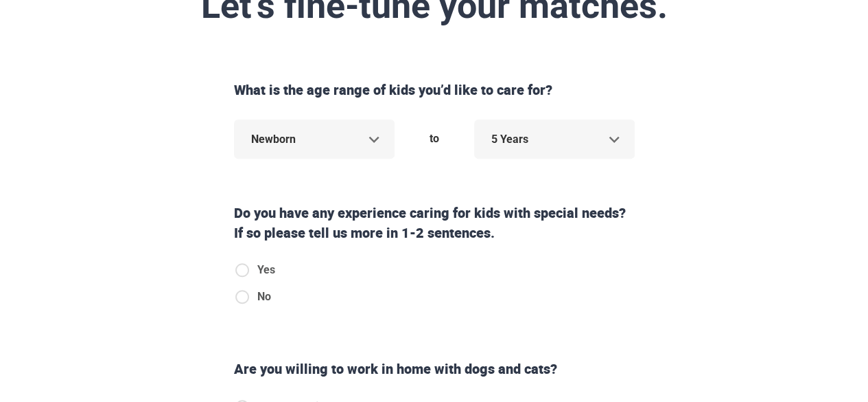  What do you see at coordinates (264, 297) in the screenshot?
I see `span: No` at bounding box center [264, 297].